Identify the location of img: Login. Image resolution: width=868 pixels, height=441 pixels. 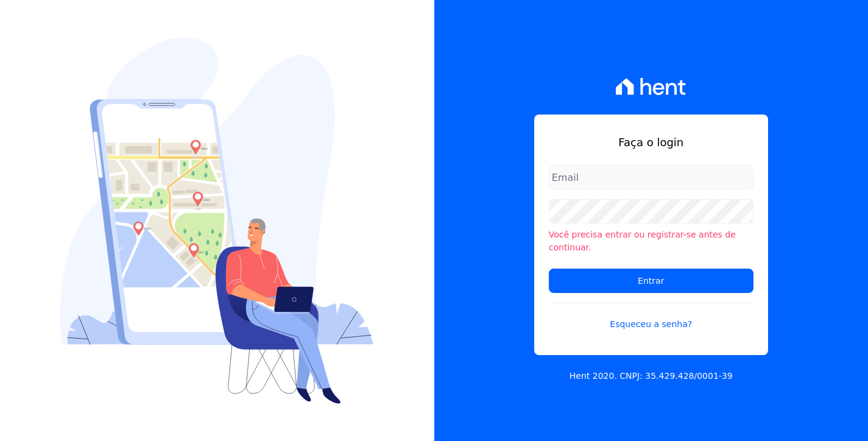
(217, 220).